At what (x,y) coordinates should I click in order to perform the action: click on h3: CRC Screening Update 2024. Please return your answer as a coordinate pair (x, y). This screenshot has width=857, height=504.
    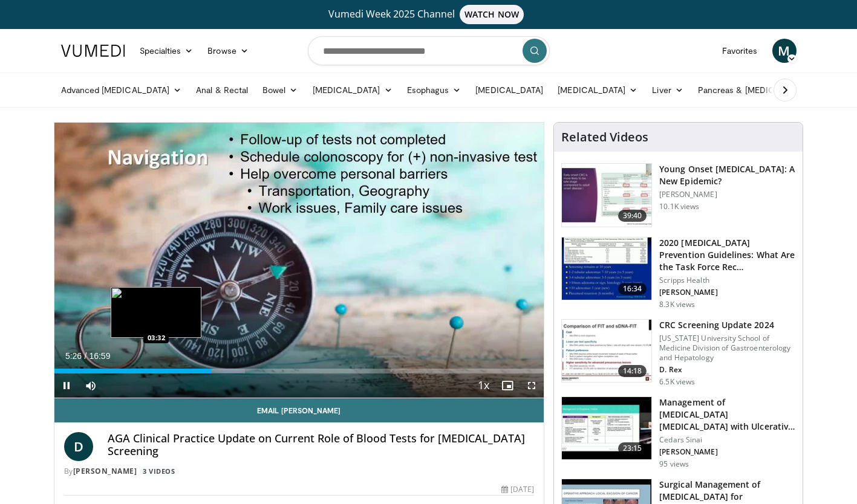
    Looking at the image, I should click on (728, 325).